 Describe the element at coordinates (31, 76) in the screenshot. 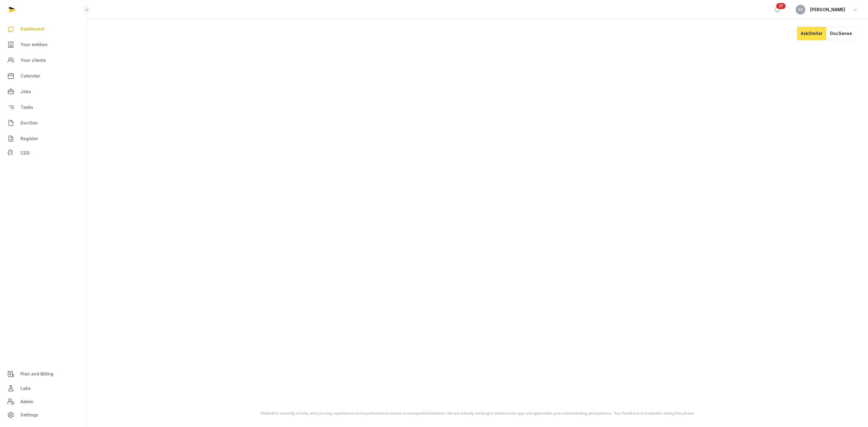

I see `span: Calendar` at that location.